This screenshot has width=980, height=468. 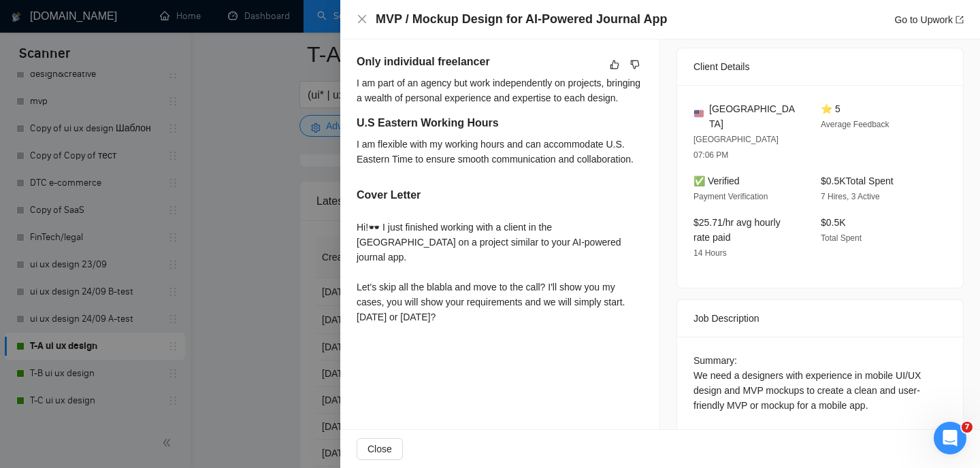 I want to click on span: export, so click(x=959, y=20).